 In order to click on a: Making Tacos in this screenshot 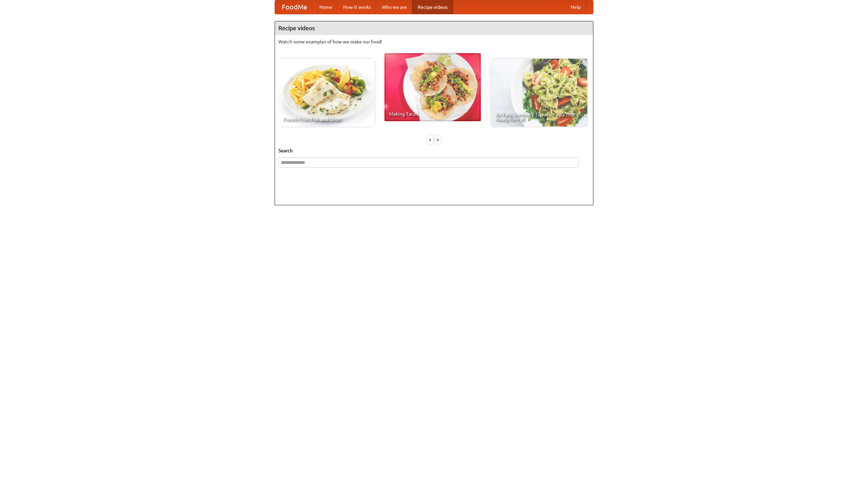, I will do `click(433, 87)`.